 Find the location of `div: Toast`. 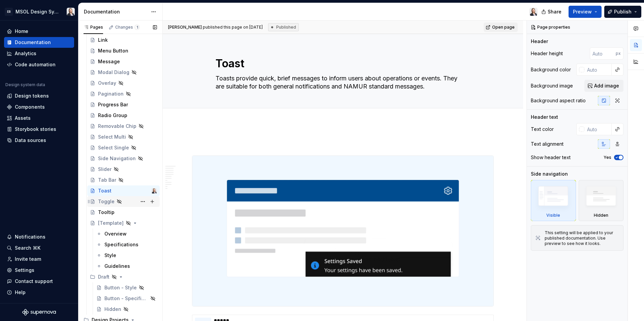

div: Toast is located at coordinates (105, 191).